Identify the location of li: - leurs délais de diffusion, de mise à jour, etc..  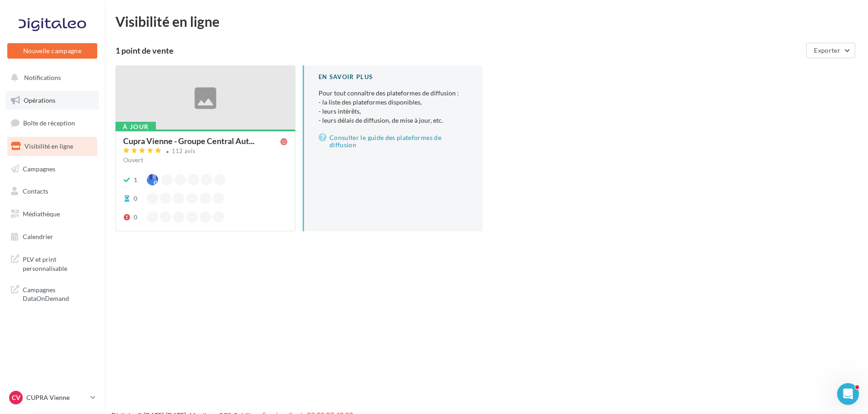
(393, 120).